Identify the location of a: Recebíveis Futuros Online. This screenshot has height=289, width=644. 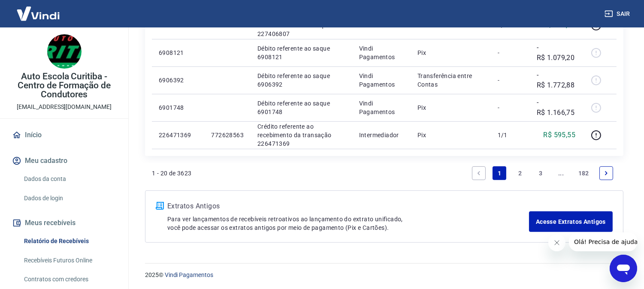
(69, 260).